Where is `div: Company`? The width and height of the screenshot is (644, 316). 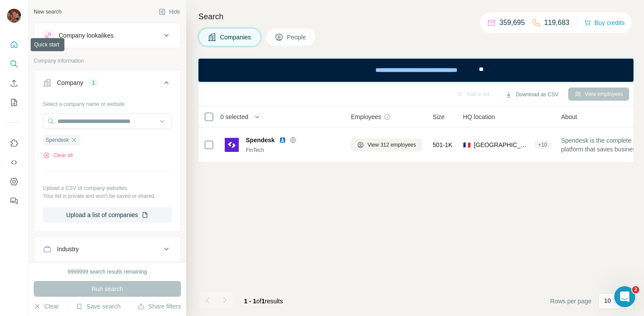 div: Company is located at coordinates (70, 83).